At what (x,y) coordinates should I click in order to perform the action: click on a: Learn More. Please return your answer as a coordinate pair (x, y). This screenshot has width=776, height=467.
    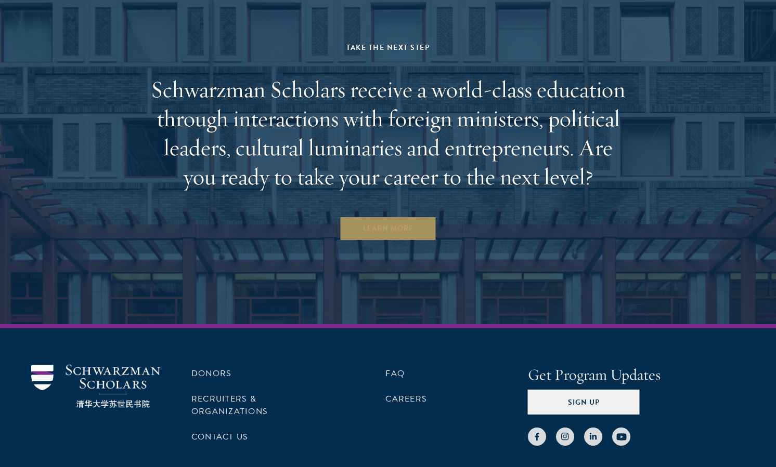
    Looking at the image, I should click on (388, 229).